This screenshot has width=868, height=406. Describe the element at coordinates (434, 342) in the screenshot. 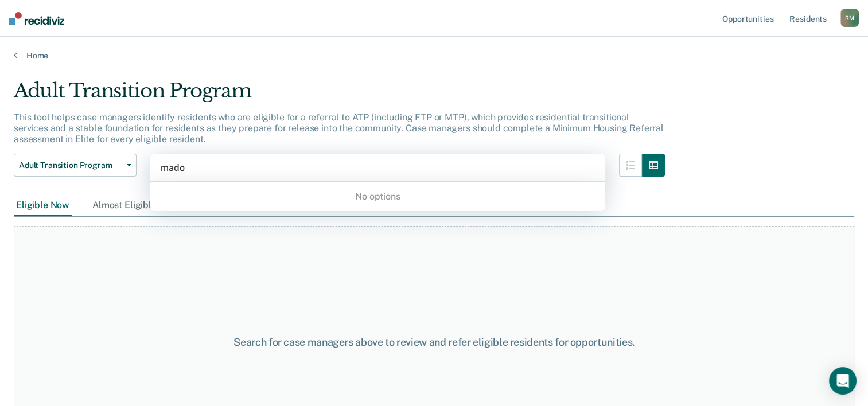

I see `div: Search for case managers above to review and refer eligible residents for opportunities.` at that location.